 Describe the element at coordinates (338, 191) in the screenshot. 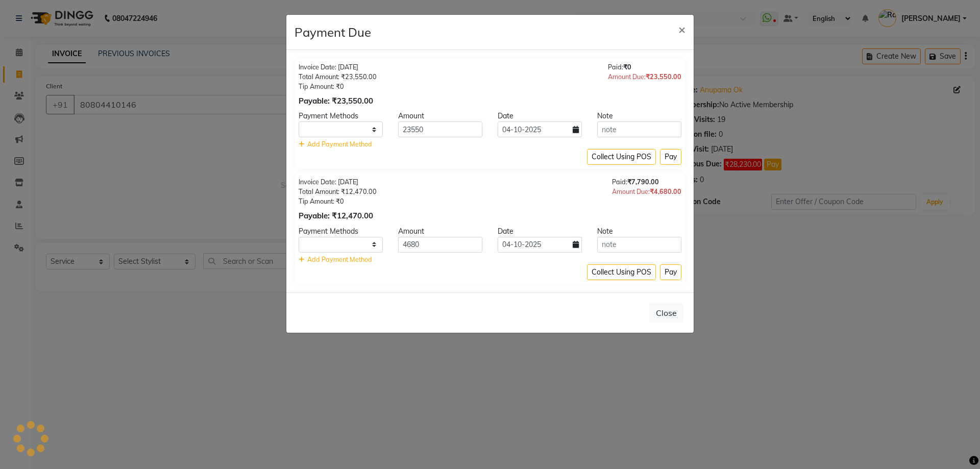

I see `div: Total Amount: ₹12,470.00` at that location.